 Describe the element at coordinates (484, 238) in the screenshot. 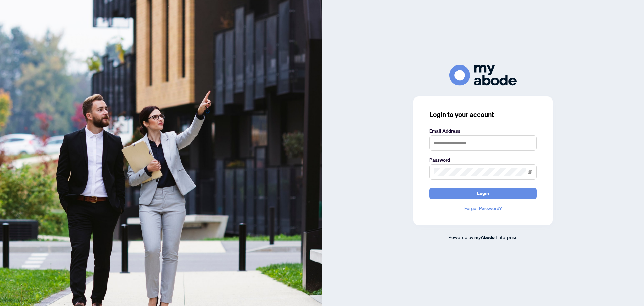

I see `a: myAbode` at that location.